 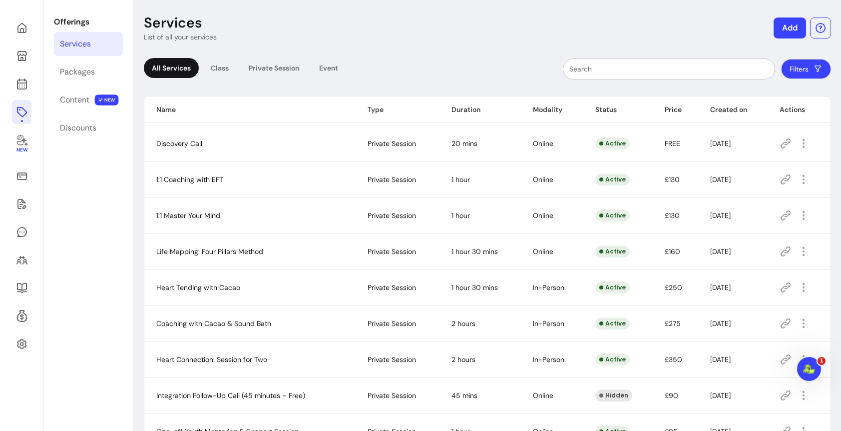 I want to click on div: Services, so click(x=75, y=44).